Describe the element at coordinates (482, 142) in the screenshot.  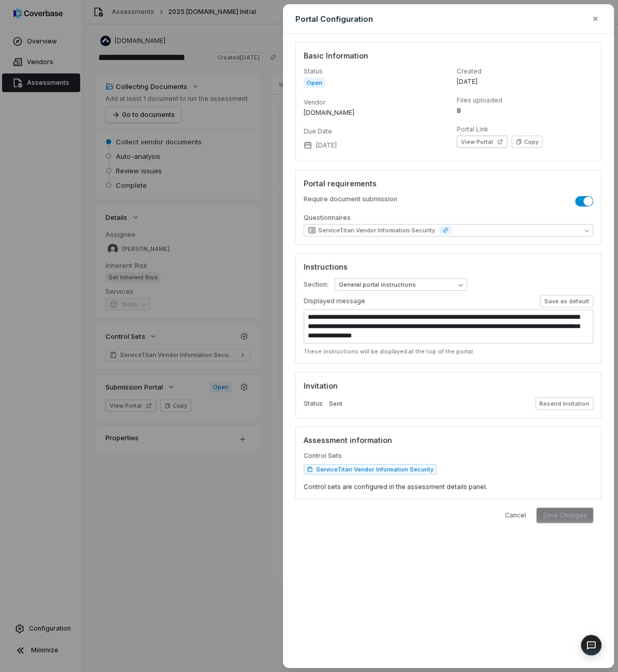
I see `button: View Portal` at that location.